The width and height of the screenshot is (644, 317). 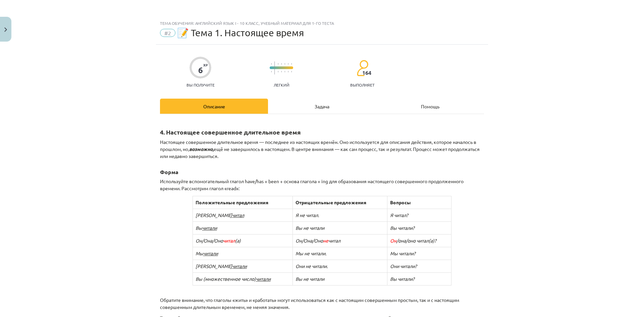 What do you see at coordinates (416, 240) in the screenshot?
I see `font: /она/оно читал(а)?` at bounding box center [416, 240].